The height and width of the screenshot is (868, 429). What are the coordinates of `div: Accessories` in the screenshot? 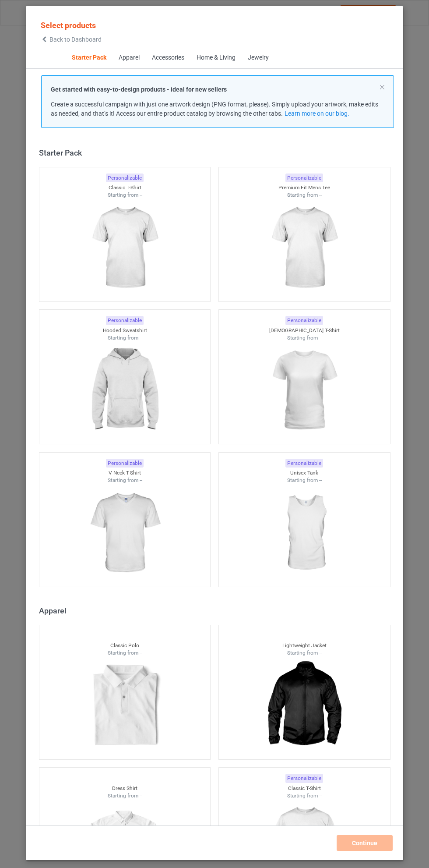 It's located at (168, 58).